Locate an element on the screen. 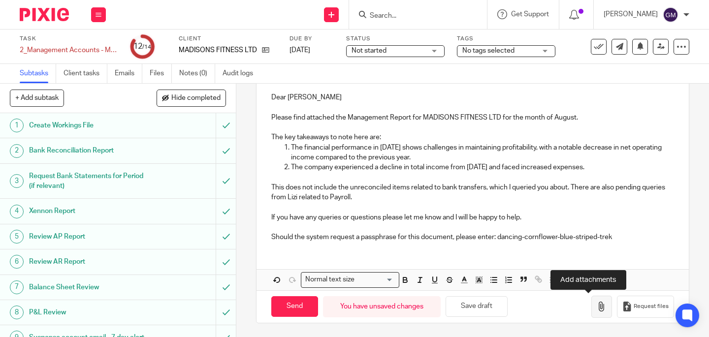 This screenshot has width=709, height=337. p: The key takeaways to note here are: is located at coordinates (472, 137).